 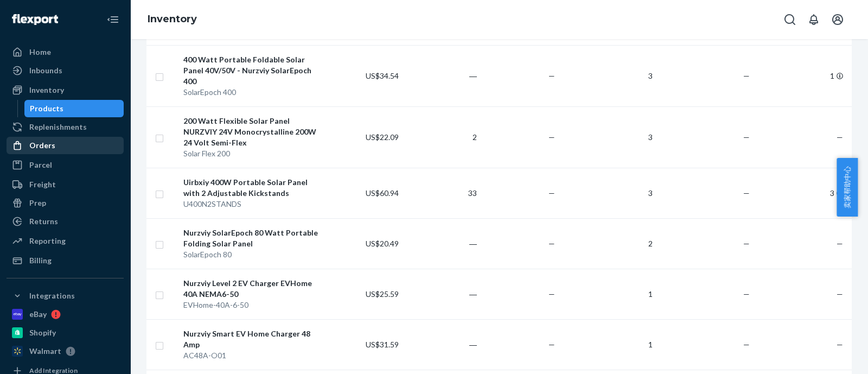 What do you see at coordinates (846, 187) in the screenshot?
I see `button: 卖家帮助中心` at bounding box center [846, 187].